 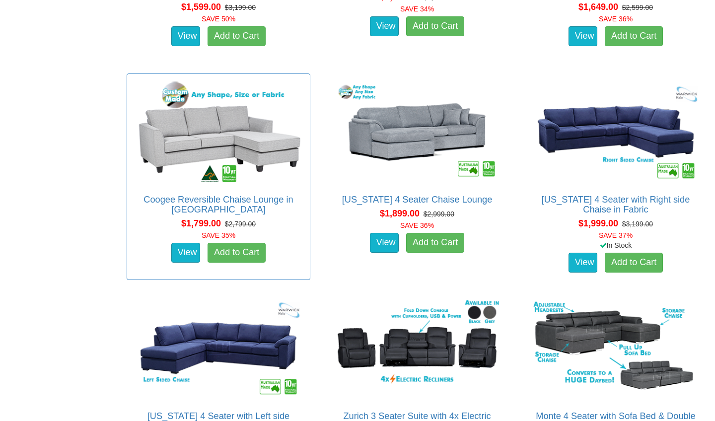 I want to click on img: Arizona 4 Seater with Left side Chaise in Fabric, so click(x=219, y=348).